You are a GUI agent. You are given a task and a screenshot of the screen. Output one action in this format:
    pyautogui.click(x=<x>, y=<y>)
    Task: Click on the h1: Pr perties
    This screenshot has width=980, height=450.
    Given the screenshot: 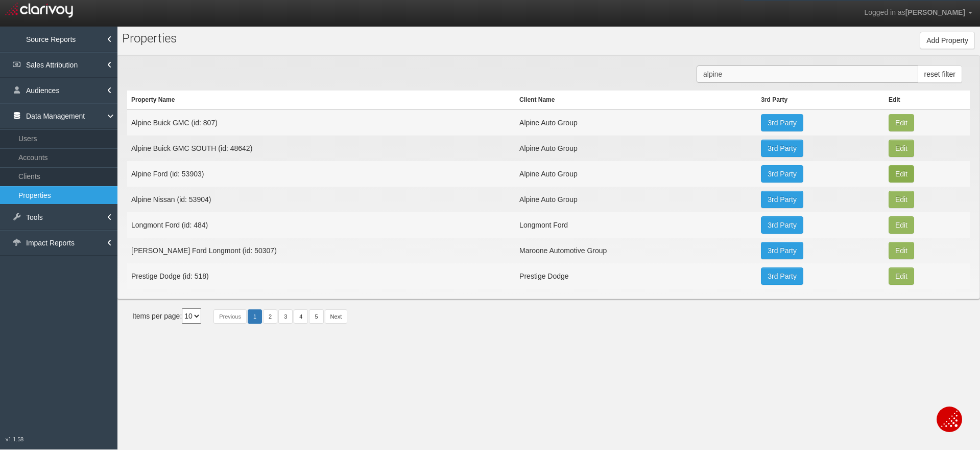 What is the action you would take?
    pyautogui.click(x=250, y=38)
    